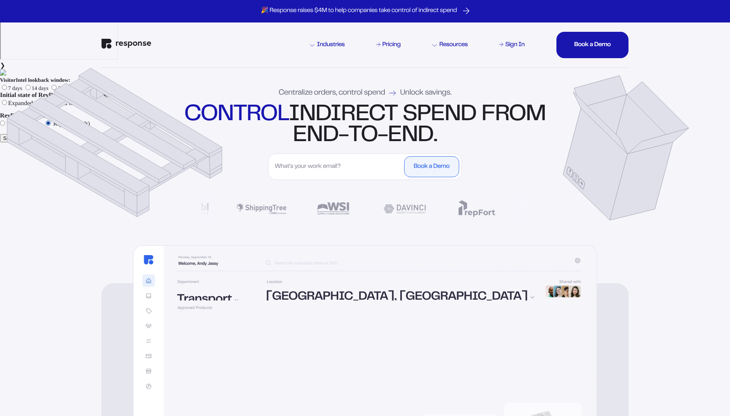  Describe the element at coordinates (450, 45) in the screenshot. I see `div: Resources` at that location.